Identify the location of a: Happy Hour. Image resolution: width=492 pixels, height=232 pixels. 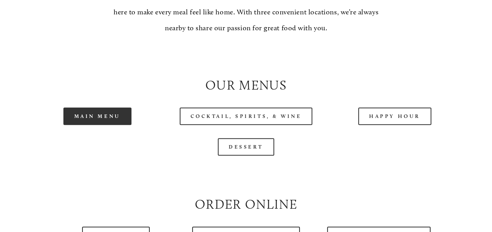
(394, 116).